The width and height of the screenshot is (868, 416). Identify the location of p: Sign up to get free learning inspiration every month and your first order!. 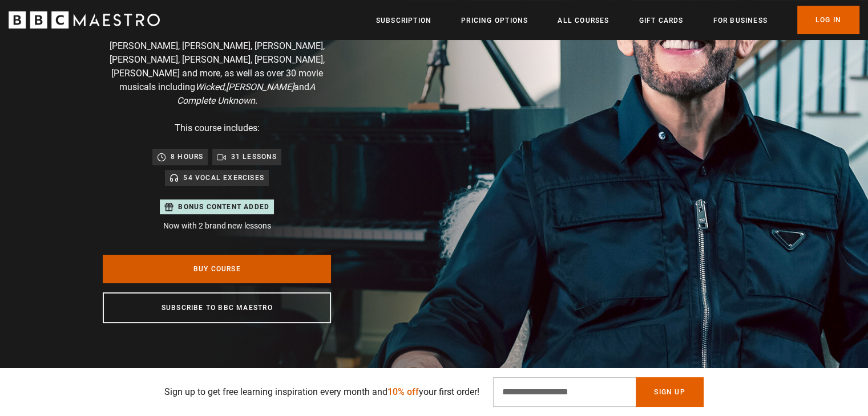
(322, 392).